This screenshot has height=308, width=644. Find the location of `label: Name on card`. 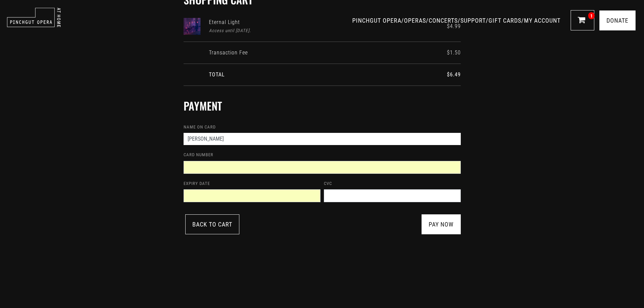

label: Name on card is located at coordinates (200, 127).